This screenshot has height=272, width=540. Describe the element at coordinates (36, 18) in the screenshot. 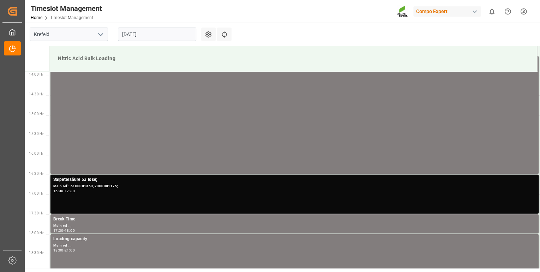

I see `a: Home` at that location.